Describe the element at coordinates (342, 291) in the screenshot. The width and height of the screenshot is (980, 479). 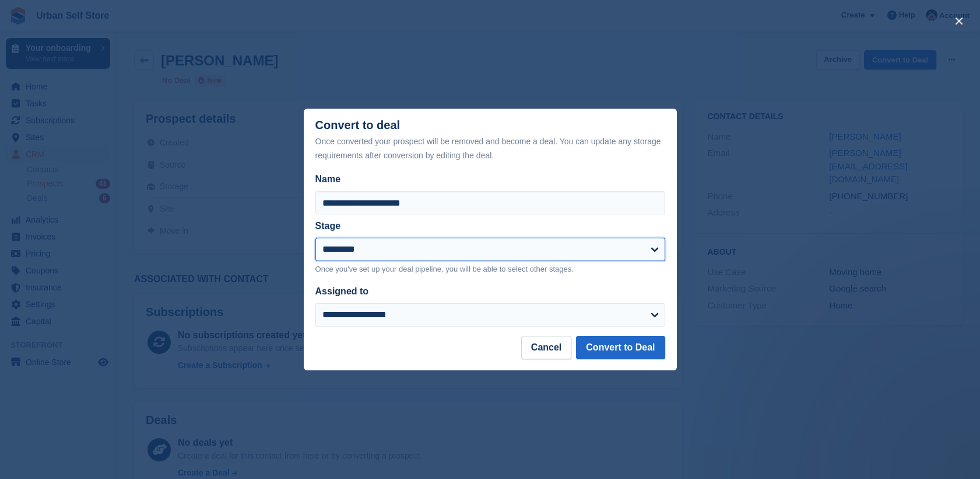
I see `label: Assigned to` at that location.